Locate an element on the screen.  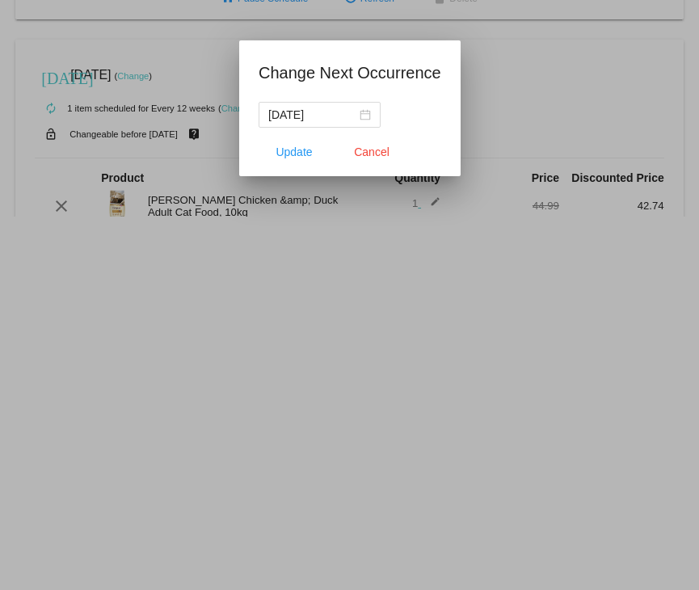
span: Cancel is located at coordinates (372, 152).